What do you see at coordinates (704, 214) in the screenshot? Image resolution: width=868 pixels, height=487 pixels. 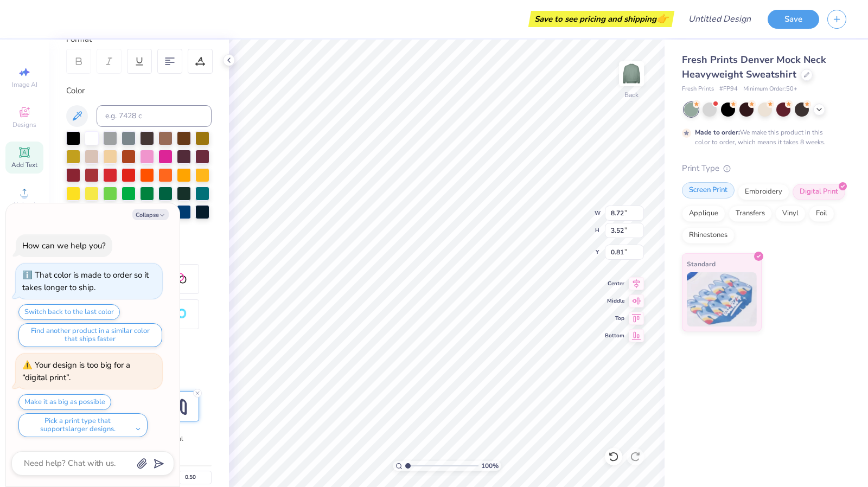 I see `div: Applique` at bounding box center [704, 214].